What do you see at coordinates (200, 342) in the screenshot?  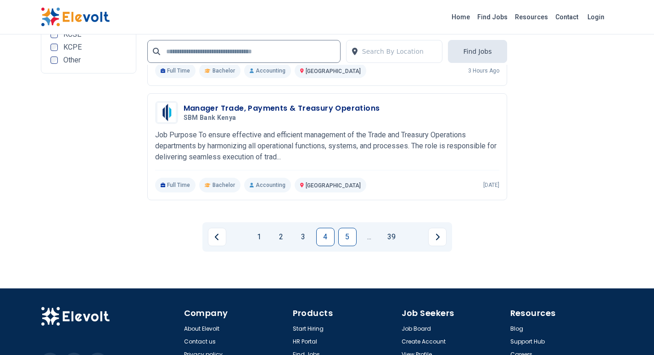 I see `a: Contact us` at bounding box center [200, 342].